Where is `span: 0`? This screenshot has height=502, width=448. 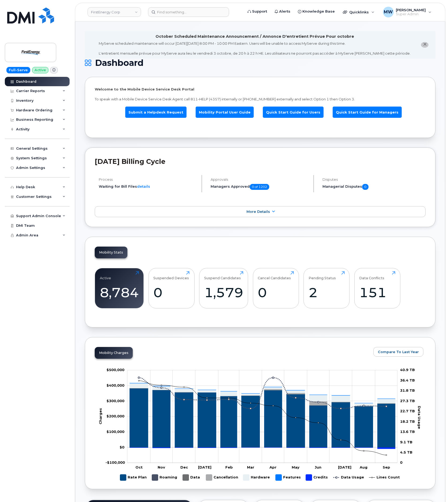
span: 0 is located at coordinates (365, 187).